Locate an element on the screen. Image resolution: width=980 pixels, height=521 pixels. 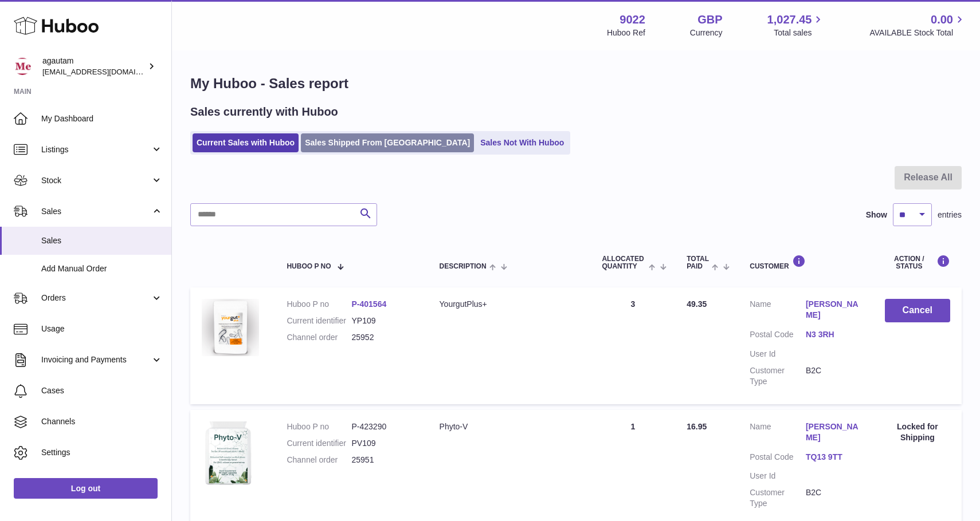
h2: Sales currently with Huboo is located at coordinates (264, 112).